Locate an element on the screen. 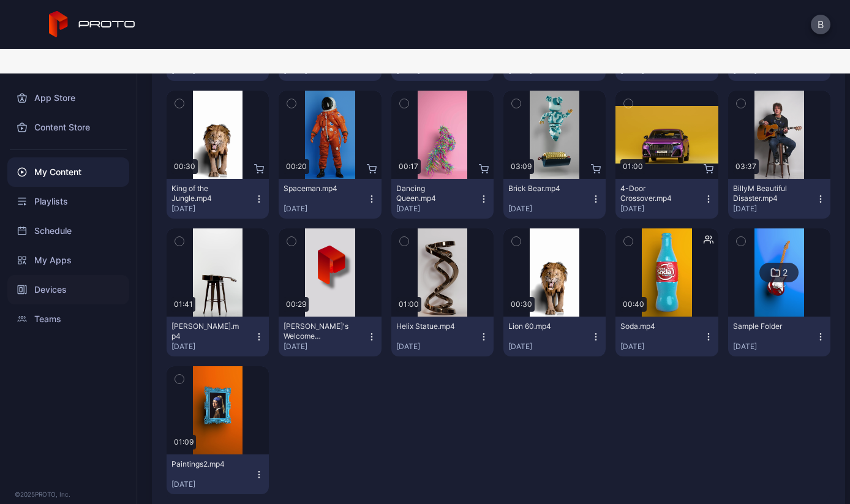  a: Content Store is located at coordinates (68, 128).